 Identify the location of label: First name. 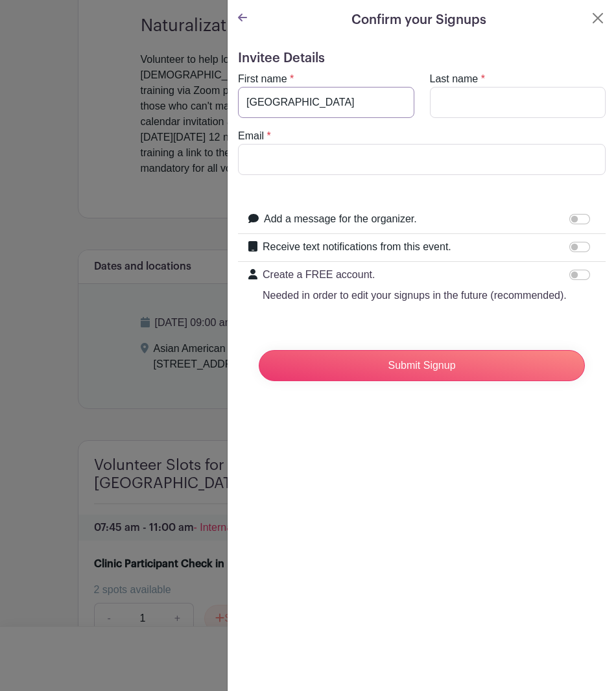
(263, 79).